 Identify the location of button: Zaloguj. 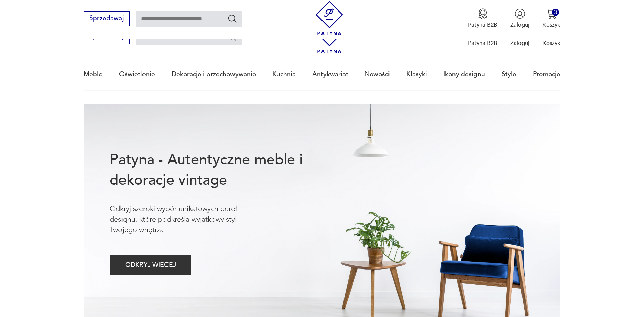
(520, 19).